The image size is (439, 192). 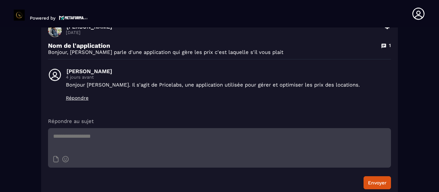 What do you see at coordinates (43, 18) in the screenshot?
I see `p: Powered by` at bounding box center [43, 18].